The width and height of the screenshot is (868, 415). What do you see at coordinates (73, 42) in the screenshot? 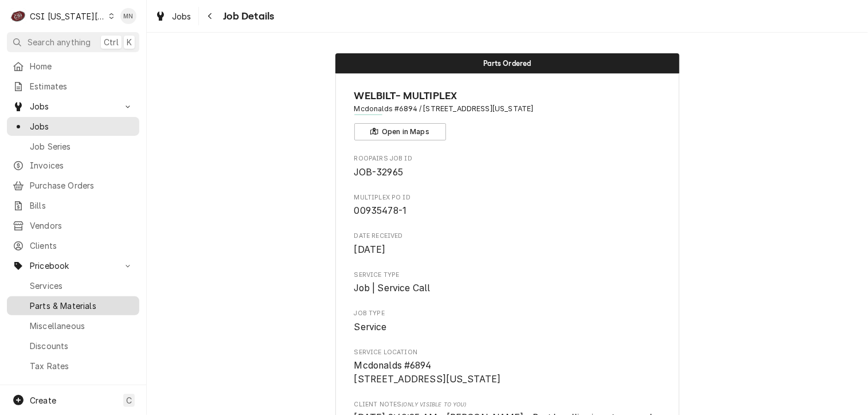
I see `button: Search anythingCtrlK` at bounding box center [73, 42].